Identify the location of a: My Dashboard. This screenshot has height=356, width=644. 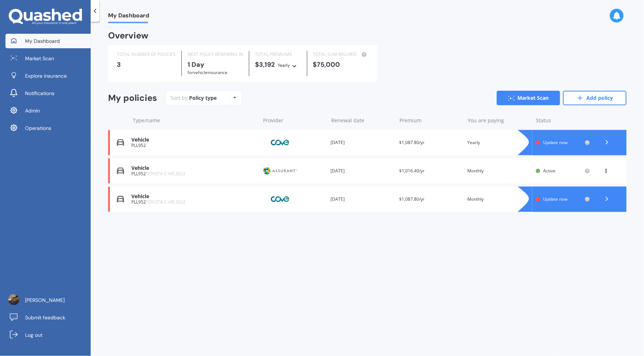
(48, 41).